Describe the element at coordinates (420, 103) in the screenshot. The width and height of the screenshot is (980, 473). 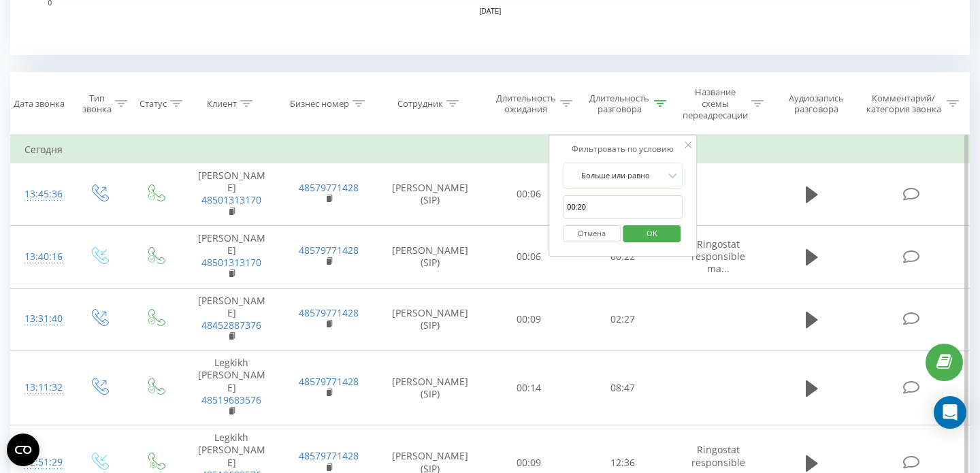
I see `div: Сотрудник` at that location.